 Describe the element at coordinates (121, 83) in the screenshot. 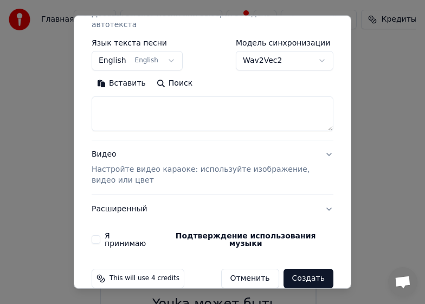

I see `button: Вставить` at that location.